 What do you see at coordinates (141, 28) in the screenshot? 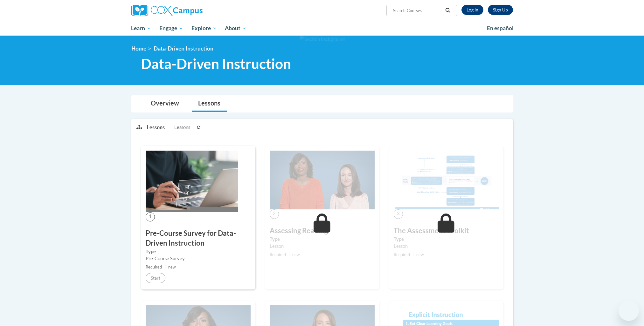
I see `a: Learn` at bounding box center [141, 28].